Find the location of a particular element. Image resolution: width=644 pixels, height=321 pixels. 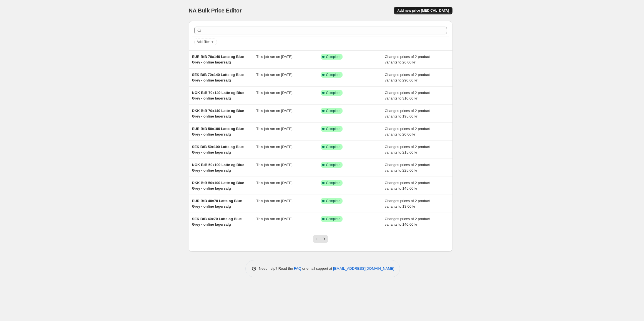

span: NA Bulk Price Editor is located at coordinates (215, 11).